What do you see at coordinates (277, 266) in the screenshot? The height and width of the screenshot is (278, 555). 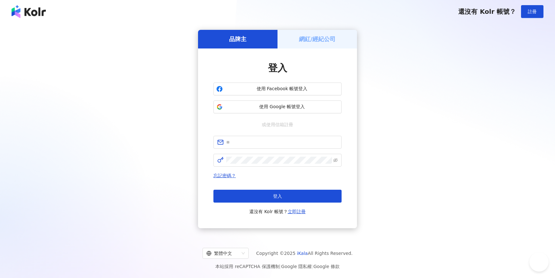 I see `span: 本站採用 reCAPTCHA 保護機制` at bounding box center [277, 266].